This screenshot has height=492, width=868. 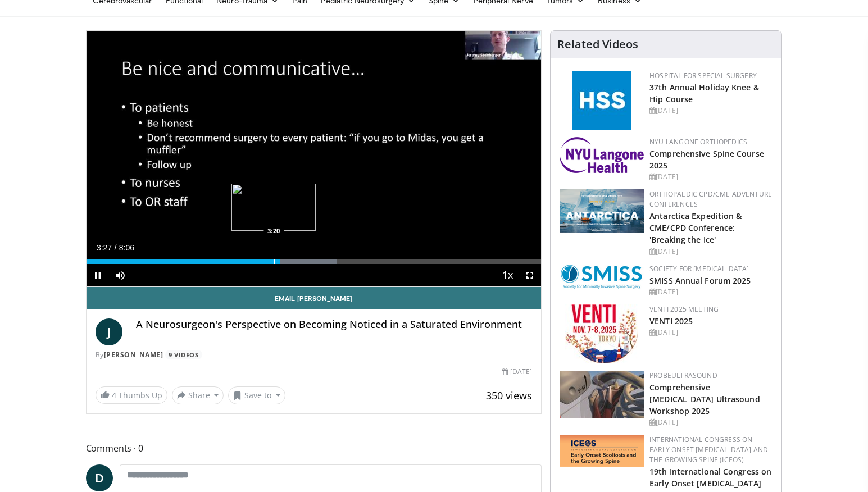 What do you see at coordinates (695, 228) in the screenshot?
I see `a: Antarctica Expedition & CME/CPD Conference: 'Breaking the Ice'` at bounding box center [695, 228].